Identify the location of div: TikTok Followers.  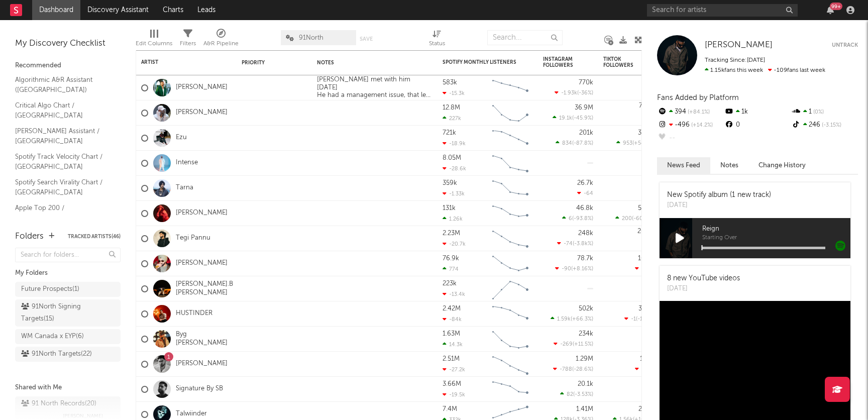
(621, 62).